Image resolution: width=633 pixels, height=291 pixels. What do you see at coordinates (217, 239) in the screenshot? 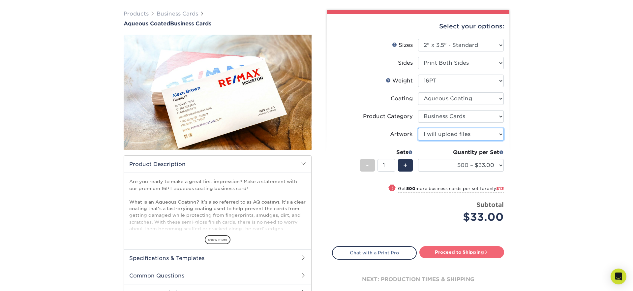
I see `span: show more` at bounding box center [217, 239].